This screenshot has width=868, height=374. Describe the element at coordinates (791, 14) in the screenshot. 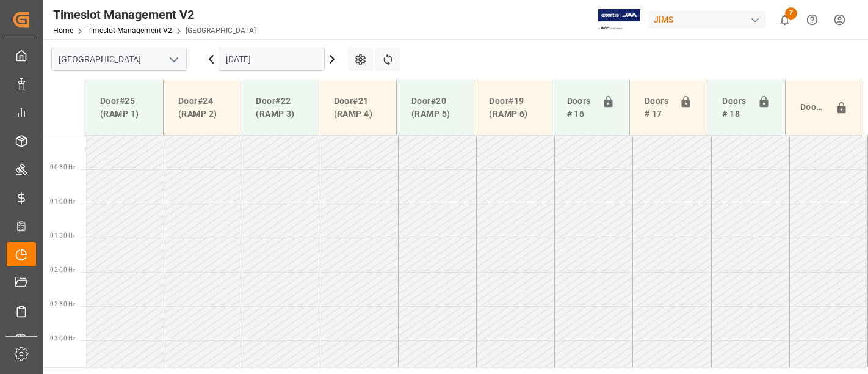

I see `span: 7` at that location.